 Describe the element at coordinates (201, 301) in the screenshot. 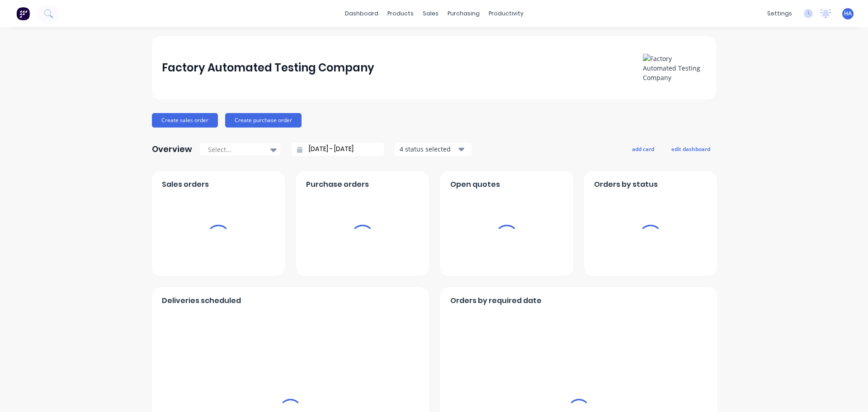

I see `span: Deliveries scheduled` at that location.